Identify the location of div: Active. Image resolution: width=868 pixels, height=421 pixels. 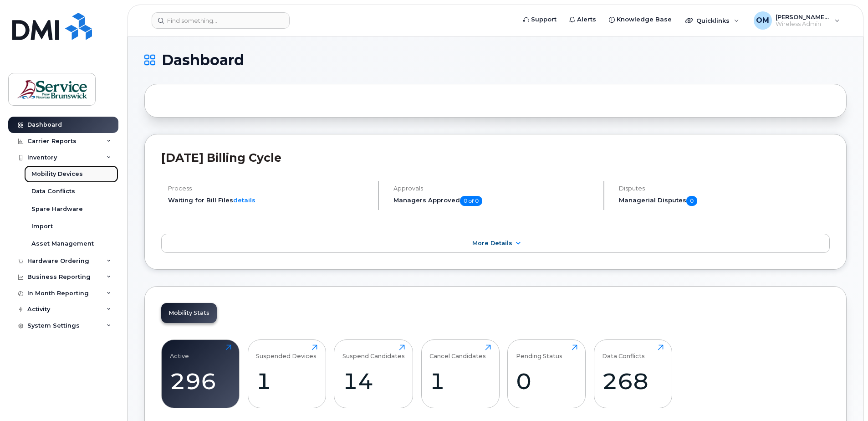
(179, 352).